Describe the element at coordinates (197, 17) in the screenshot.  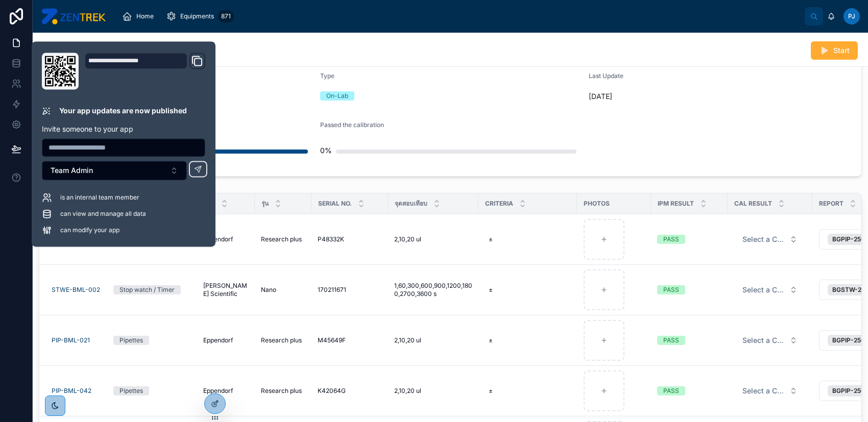
I see `span: Equipments` at that location.